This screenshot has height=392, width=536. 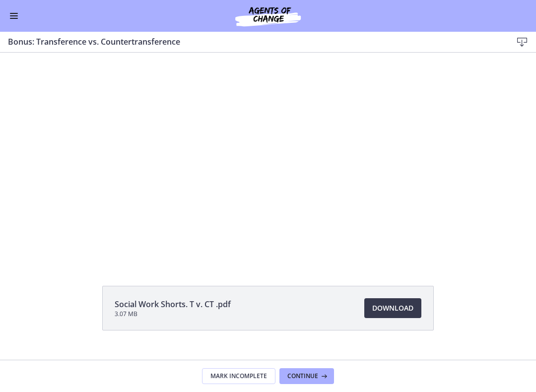 I want to click on span: 3.07 MB, so click(x=172, y=314).